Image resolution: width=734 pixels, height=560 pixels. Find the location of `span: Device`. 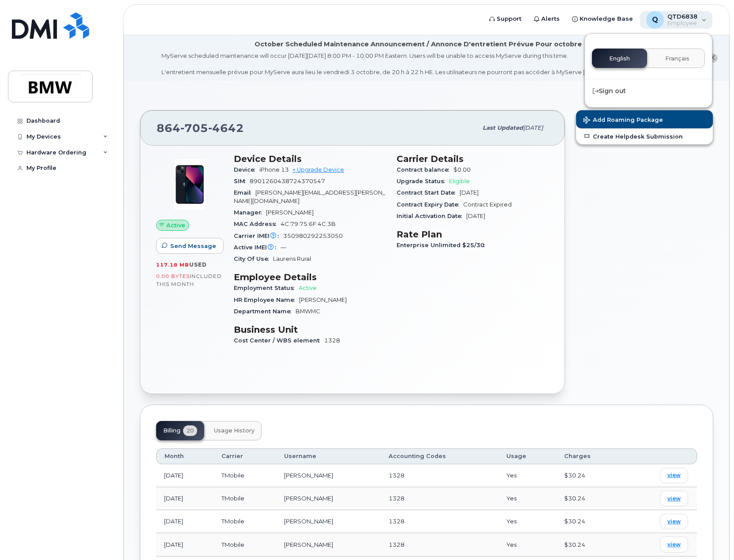

span: Device is located at coordinates (246, 169).